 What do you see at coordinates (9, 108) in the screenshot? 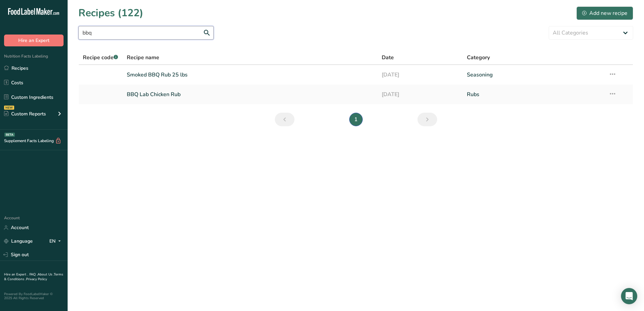
I see `div: NEW` at bounding box center [9, 108].